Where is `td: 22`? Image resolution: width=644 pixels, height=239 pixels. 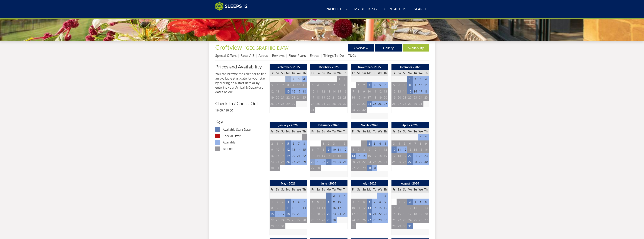 td: 22 is located at coordinates (288, 98).